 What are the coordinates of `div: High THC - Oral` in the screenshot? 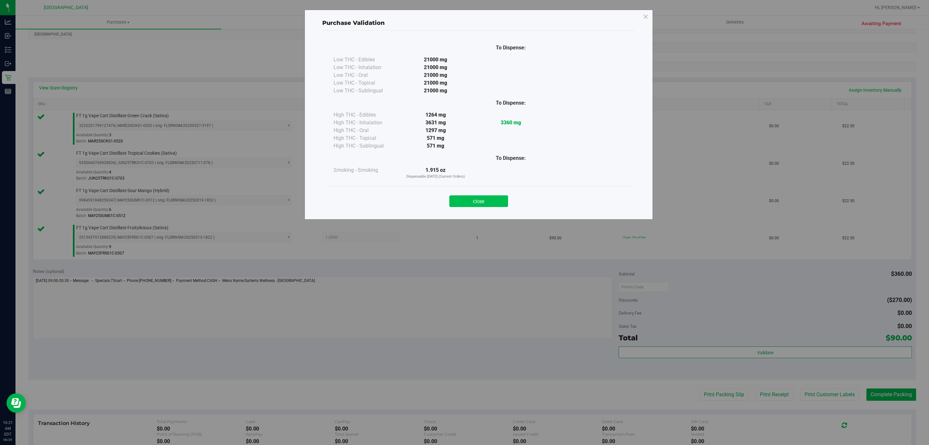 It's located at (366, 130).